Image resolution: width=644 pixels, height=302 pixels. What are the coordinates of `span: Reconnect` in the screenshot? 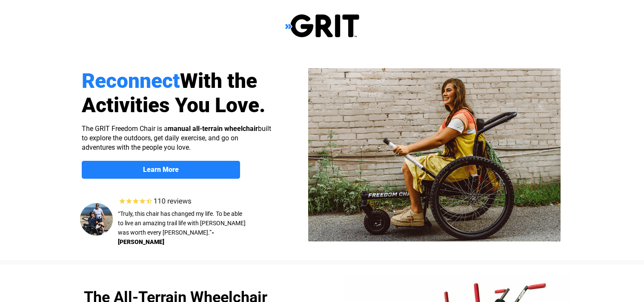 It's located at (131, 81).